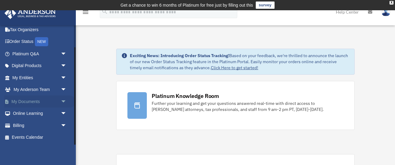  What do you see at coordinates (85, 13) in the screenshot?
I see `a: menu` at bounding box center [85, 13].